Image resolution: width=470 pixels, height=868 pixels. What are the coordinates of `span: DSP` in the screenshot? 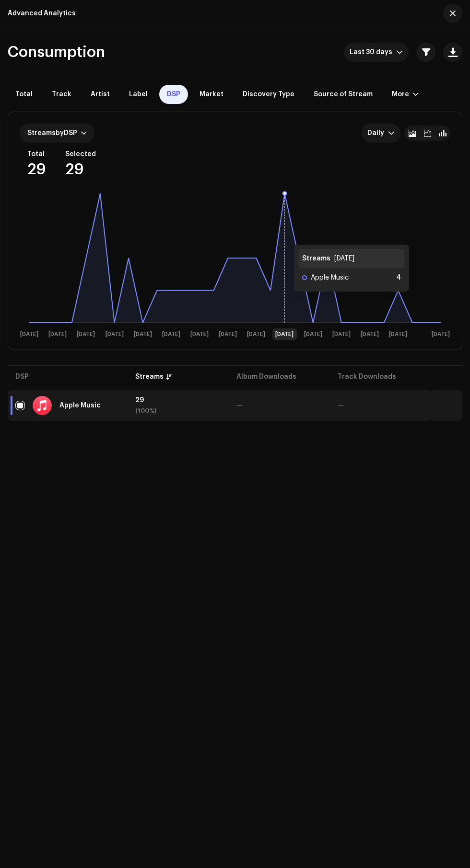 It's located at (173, 95).